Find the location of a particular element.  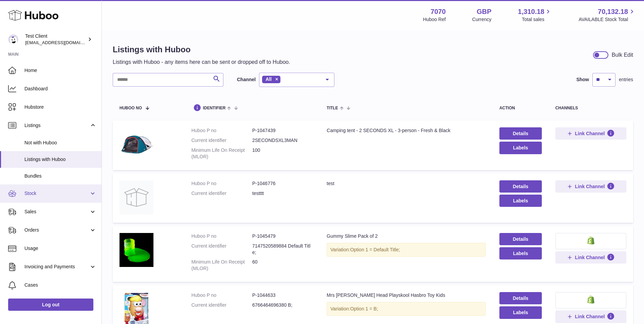

span: Usage is located at coordinates (60, 248).